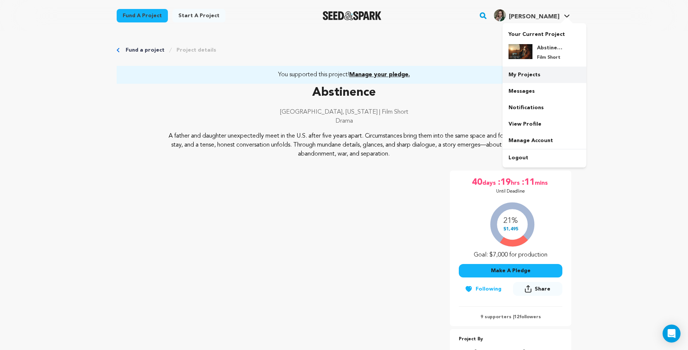 The height and width of the screenshot is (350, 688). Describe the element at coordinates (551, 58) in the screenshot. I see `p: Film Short` at that location.